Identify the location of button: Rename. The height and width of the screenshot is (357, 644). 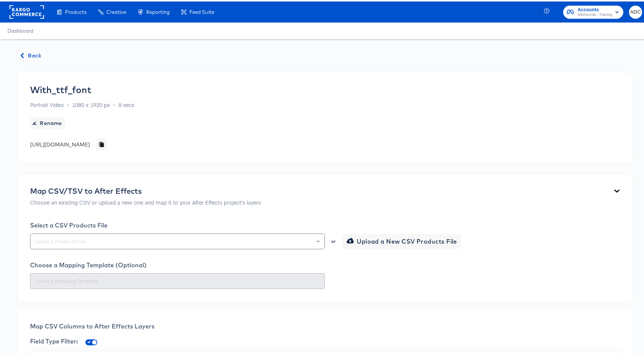
(47, 122).